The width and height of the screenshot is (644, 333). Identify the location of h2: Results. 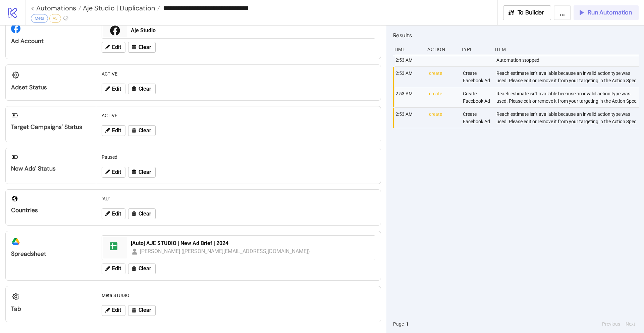
(516, 36).